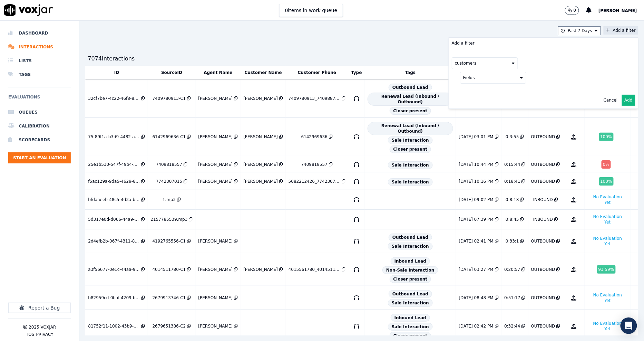 The width and height of the screenshot is (644, 341). Describe the element at coordinates (28, 10) in the screenshot. I see `img: voxjar logo` at that location.